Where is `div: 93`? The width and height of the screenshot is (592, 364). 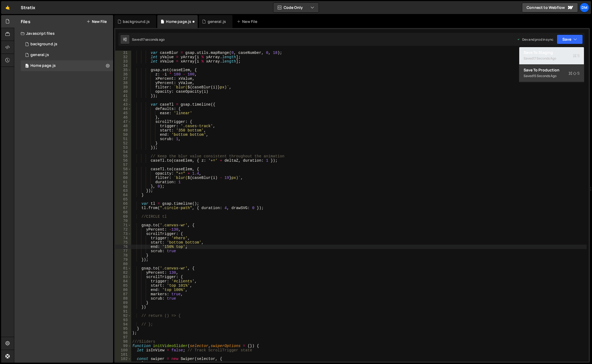 div: 93 is located at coordinates (123, 320).